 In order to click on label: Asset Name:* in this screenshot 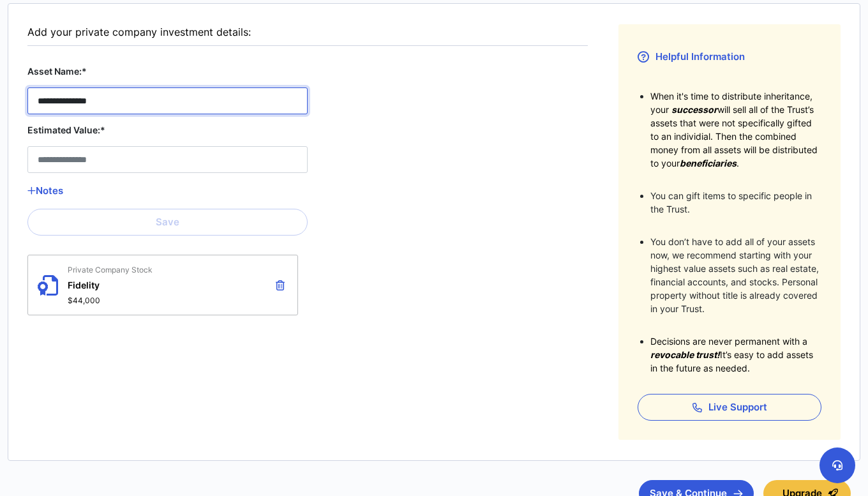, I will do `click(167, 72)`.